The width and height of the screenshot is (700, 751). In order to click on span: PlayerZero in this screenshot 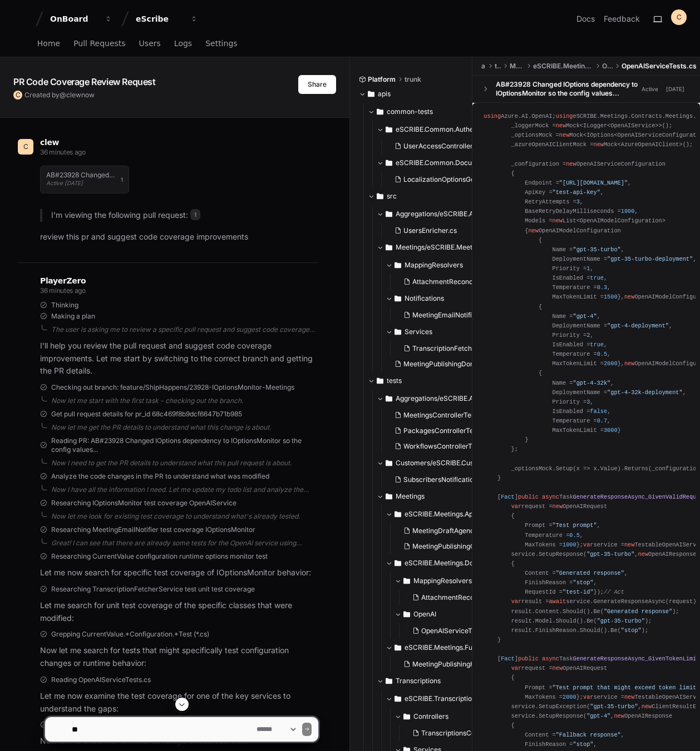, I will do `click(63, 281)`.